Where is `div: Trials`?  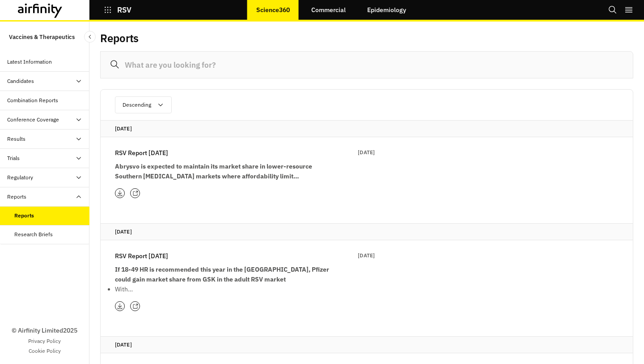
div: Trials is located at coordinates (13, 158).